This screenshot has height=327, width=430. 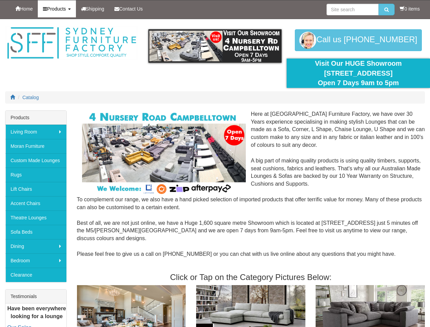 What do you see at coordinates (36, 312) in the screenshot?
I see `b: Have been everywhere looking for a lounge` at bounding box center [36, 312].